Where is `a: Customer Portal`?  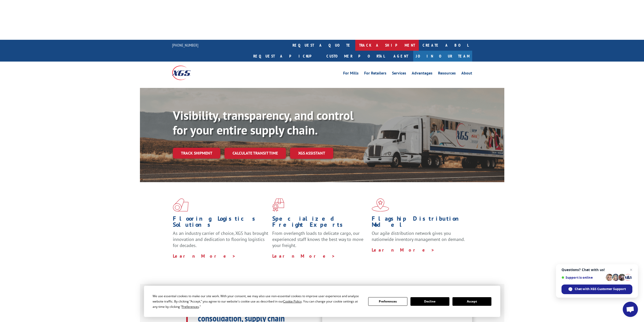 a: Customer Portal is located at coordinates (355, 56).